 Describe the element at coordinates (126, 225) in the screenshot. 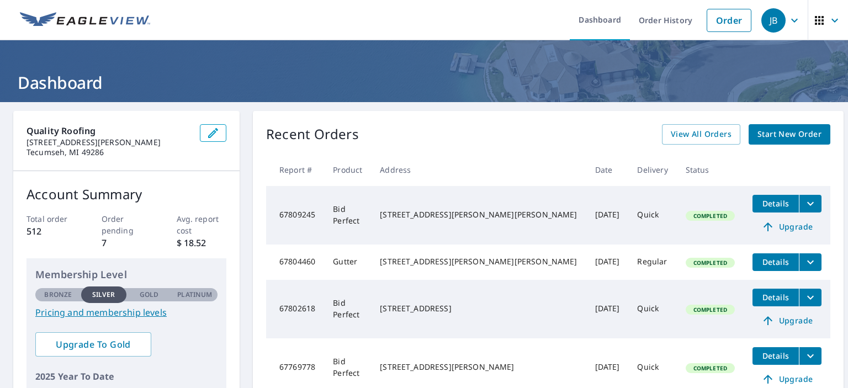

I see `p: Order pending` at that location.